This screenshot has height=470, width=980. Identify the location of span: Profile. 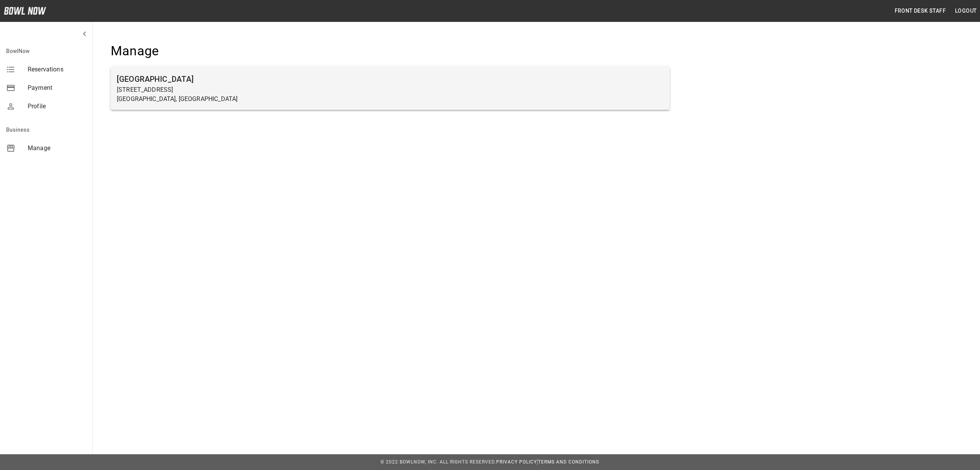
(57, 106).